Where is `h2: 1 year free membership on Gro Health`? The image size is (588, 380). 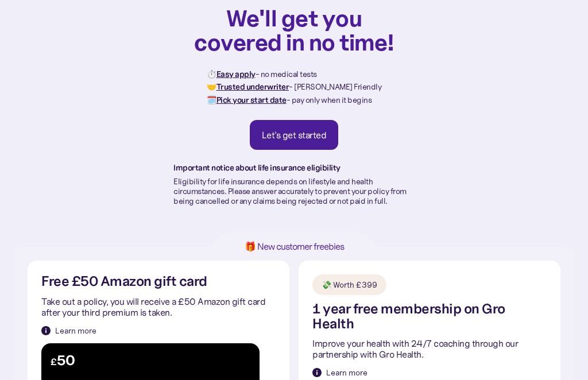
h2: 1 year free membership on Gro Health is located at coordinates (430, 317).